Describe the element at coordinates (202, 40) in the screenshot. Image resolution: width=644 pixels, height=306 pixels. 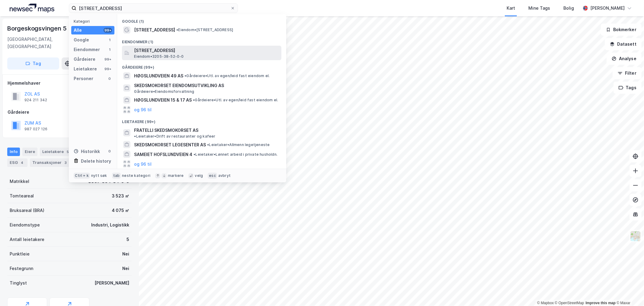
I see `div: Eiendommer (1)` at that location.